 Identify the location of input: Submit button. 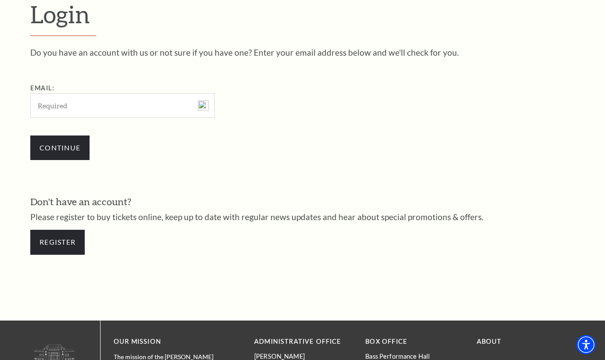
(60, 148).